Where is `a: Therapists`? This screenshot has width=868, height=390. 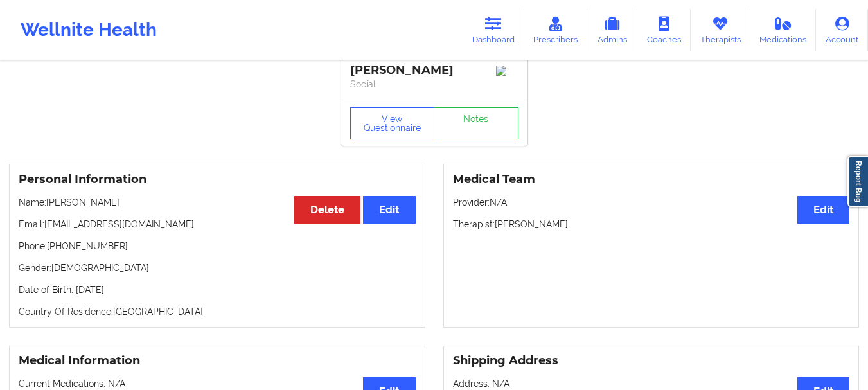 a: Therapists is located at coordinates (720, 30).